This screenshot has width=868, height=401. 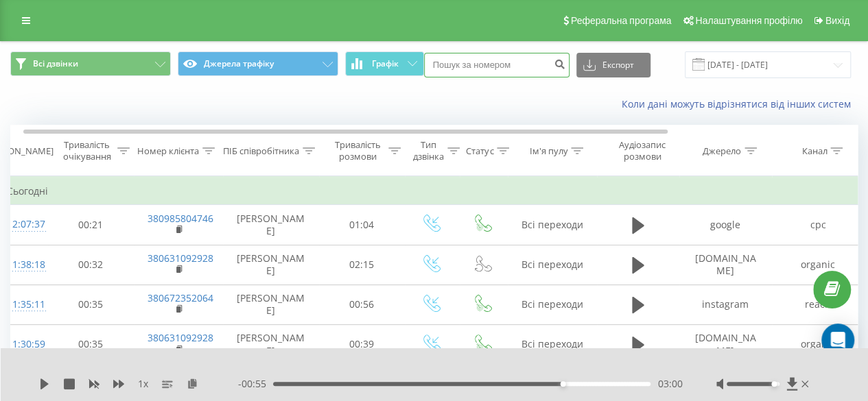 What do you see at coordinates (181, 218) in the screenshot?
I see `a: 380985804746` at bounding box center [181, 218].